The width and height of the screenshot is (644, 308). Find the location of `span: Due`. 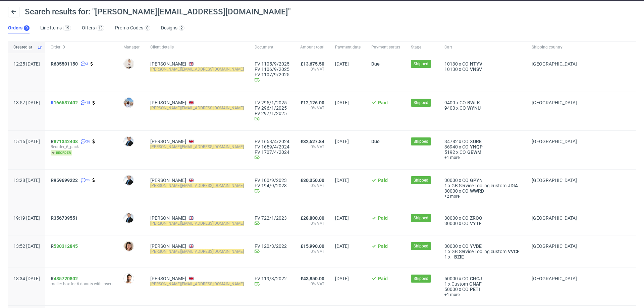

span: Due is located at coordinates (375, 142).